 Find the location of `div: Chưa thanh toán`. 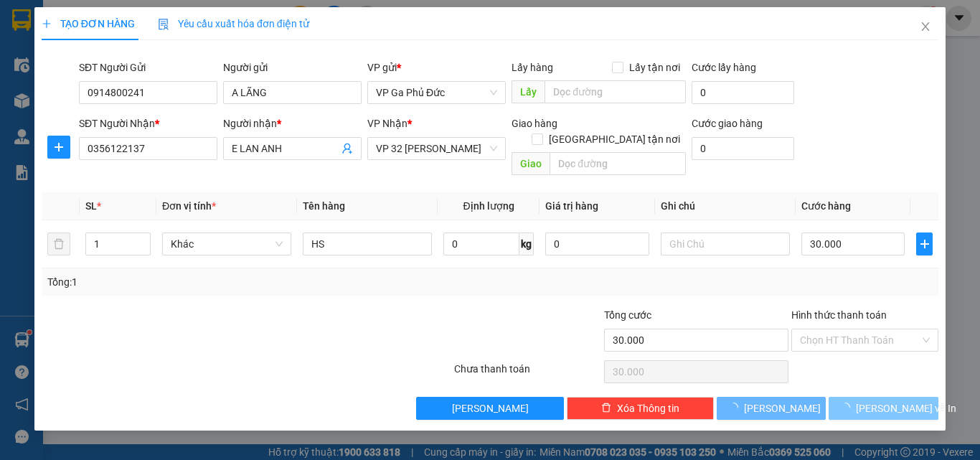

div: Chưa thanh toán is located at coordinates (527, 373).